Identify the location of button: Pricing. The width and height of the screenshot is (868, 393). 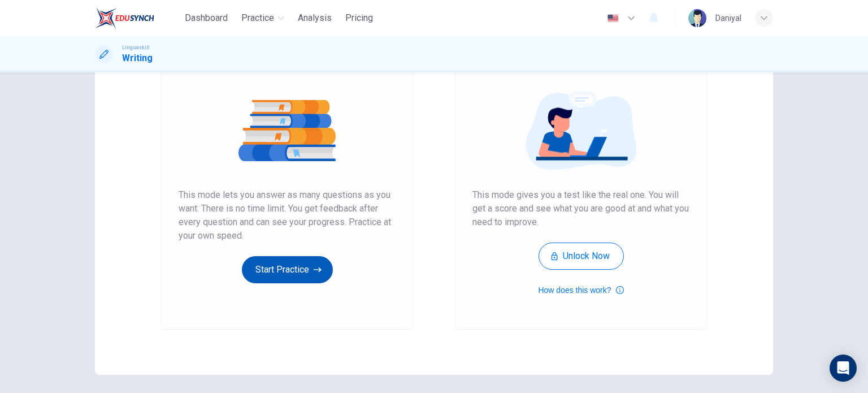
(359, 18).